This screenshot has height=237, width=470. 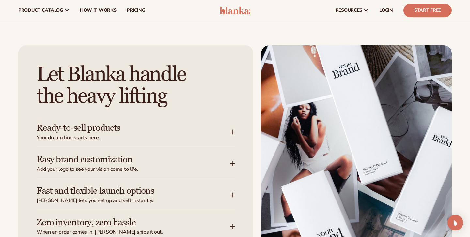 What do you see at coordinates (136, 86) in the screenshot?
I see `h2: Let Blanka handle the heavy lifting` at bounding box center [136, 86].